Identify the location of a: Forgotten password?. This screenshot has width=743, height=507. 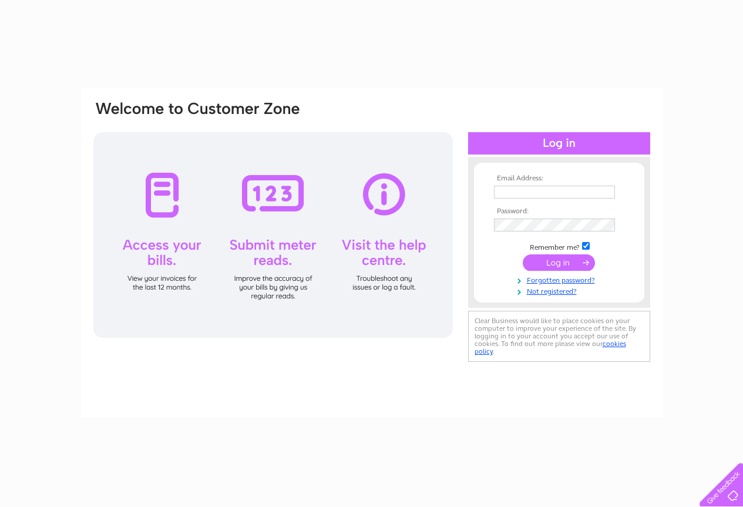
(560, 279).